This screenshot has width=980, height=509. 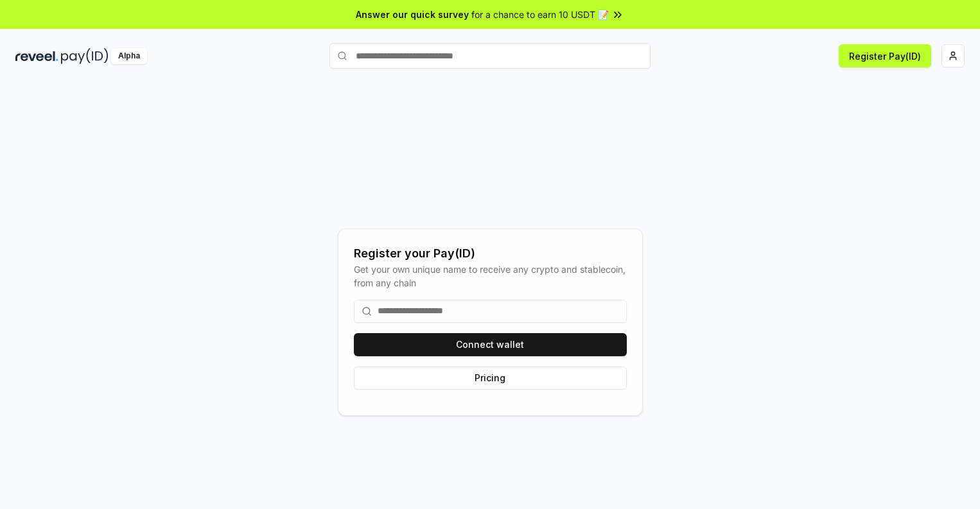 I want to click on img: reveel_dark, so click(x=37, y=56).